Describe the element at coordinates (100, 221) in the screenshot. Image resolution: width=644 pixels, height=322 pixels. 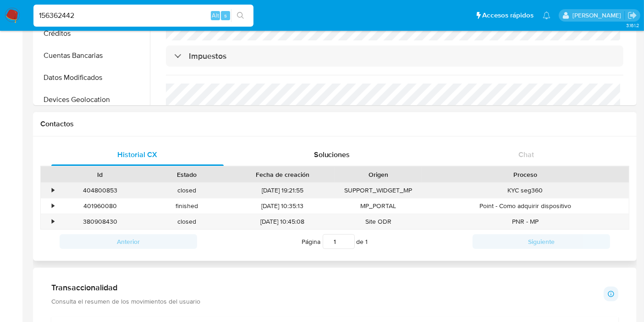
I see `div: 380908430` at that location.